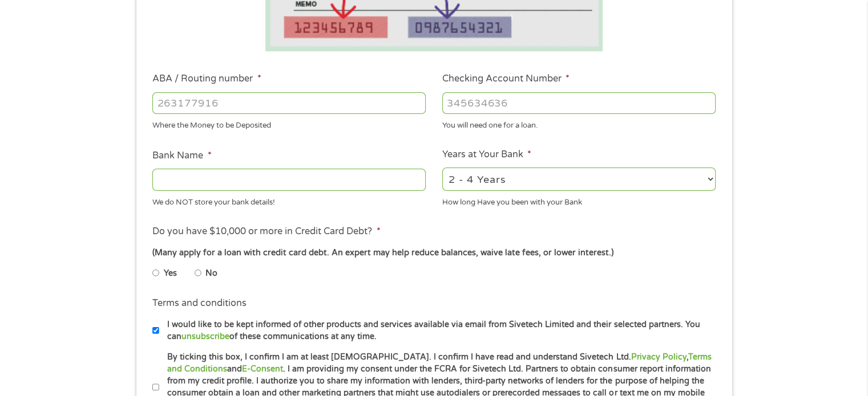 Image resolution: width=868 pixels, height=396 pixels. Describe the element at coordinates (262, 369) in the screenshot. I see `a: E-Consent` at that location.